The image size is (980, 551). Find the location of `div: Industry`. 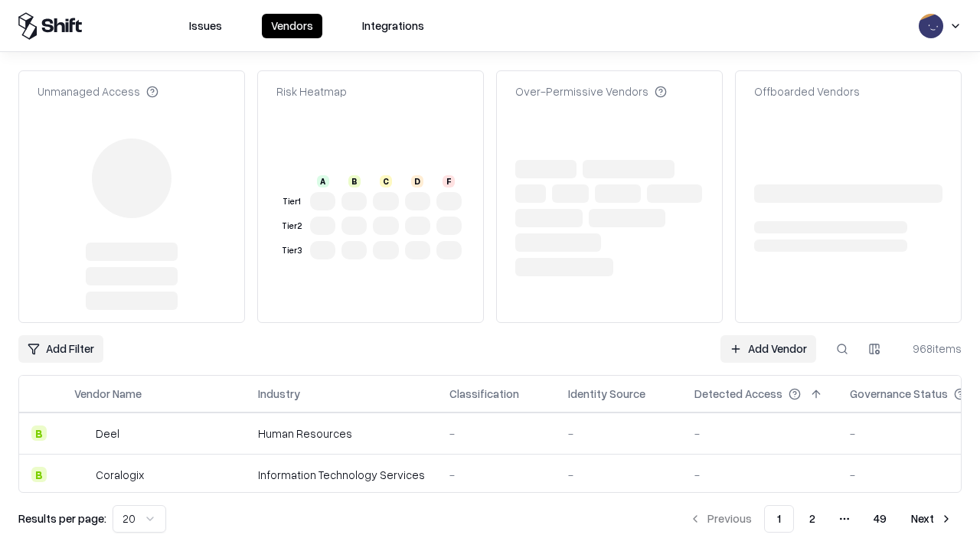

div: Industry is located at coordinates (278, 394).